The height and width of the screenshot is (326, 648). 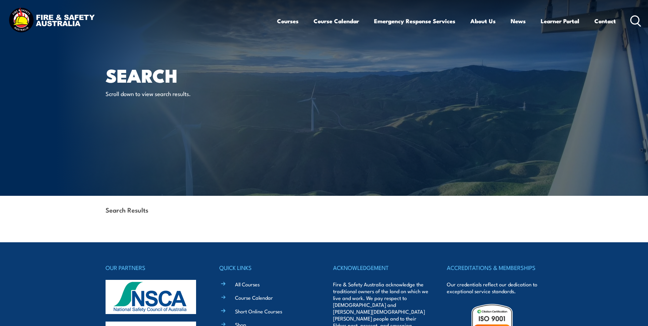 What do you see at coordinates (560, 21) in the screenshot?
I see `a: Learner Portal` at bounding box center [560, 21].